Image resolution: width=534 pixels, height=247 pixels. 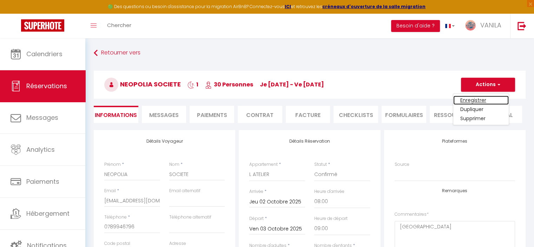 What do you see at coordinates (415, 26) in the screenshot?
I see `button: Besoin d'aide ?` at bounding box center [415, 26].